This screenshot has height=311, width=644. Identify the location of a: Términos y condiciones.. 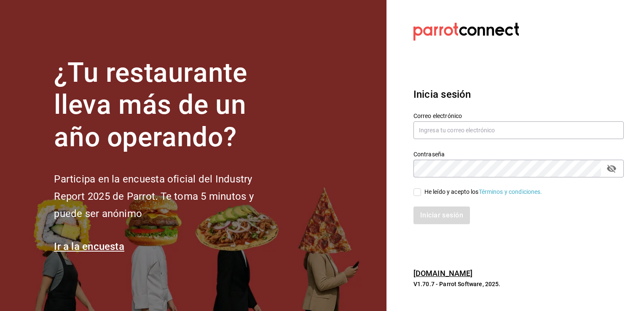
(511, 192).